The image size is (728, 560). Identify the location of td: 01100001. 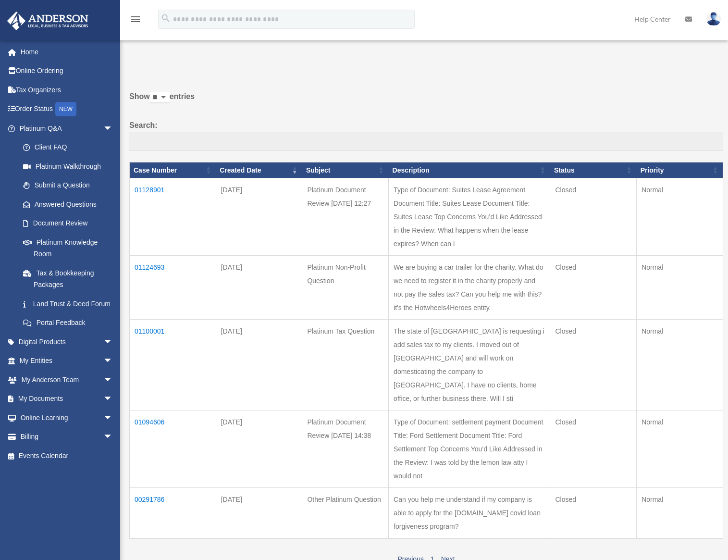
(173, 365).